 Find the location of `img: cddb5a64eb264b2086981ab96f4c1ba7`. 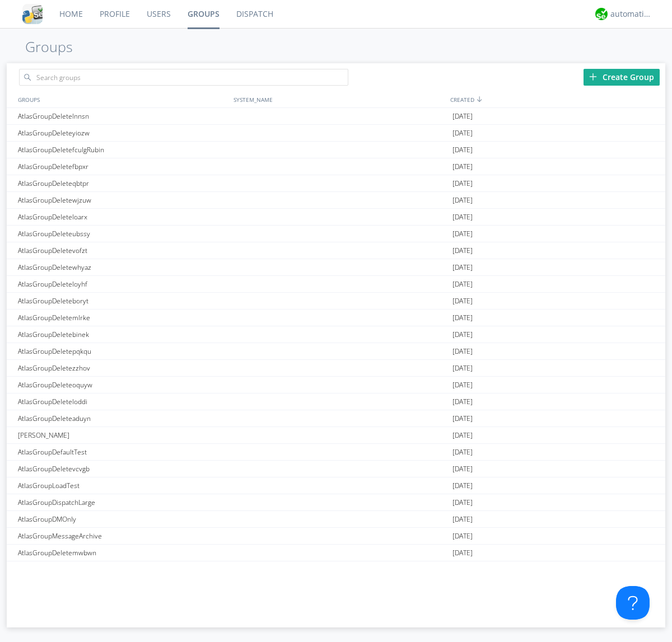

img: cddb5a64eb264b2086981ab96f4c1ba7 is located at coordinates (33, 14).